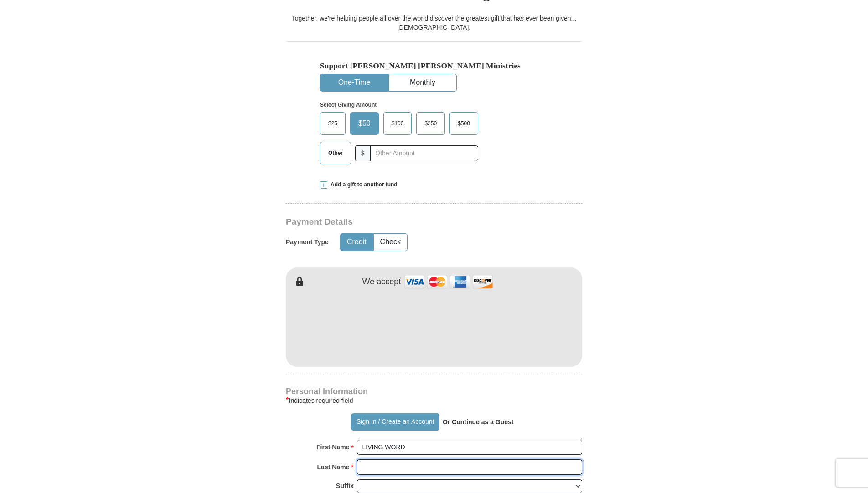 The height and width of the screenshot is (493, 868). Describe the element at coordinates (402, 222) in the screenshot. I see `h3: Payment Details` at that location.